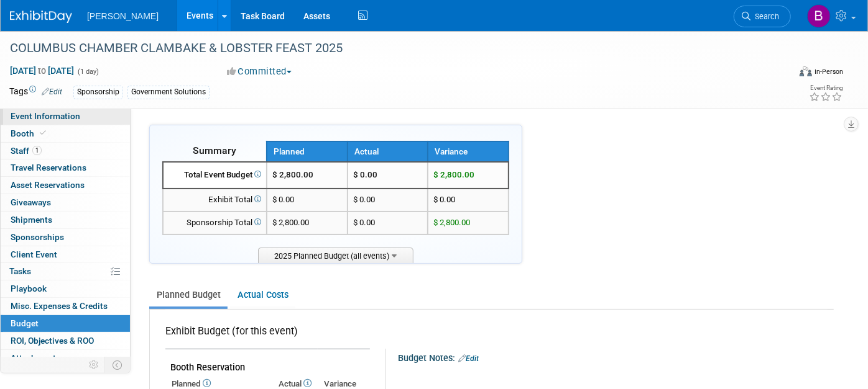 Image resolution: width=868 pixels, height=389 pixels. I want to click on div: Sponsorship Total, so click(214, 223).